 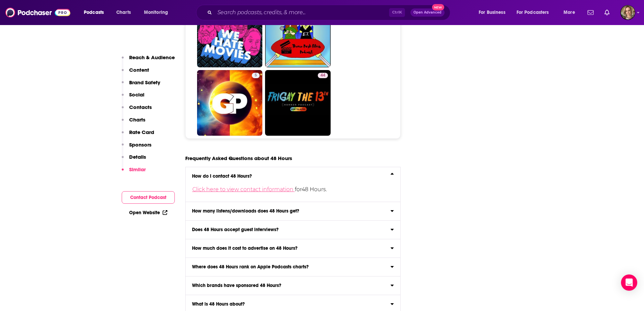 What do you see at coordinates (492, 13) in the screenshot?
I see `span: For Business` at bounding box center [492, 13].